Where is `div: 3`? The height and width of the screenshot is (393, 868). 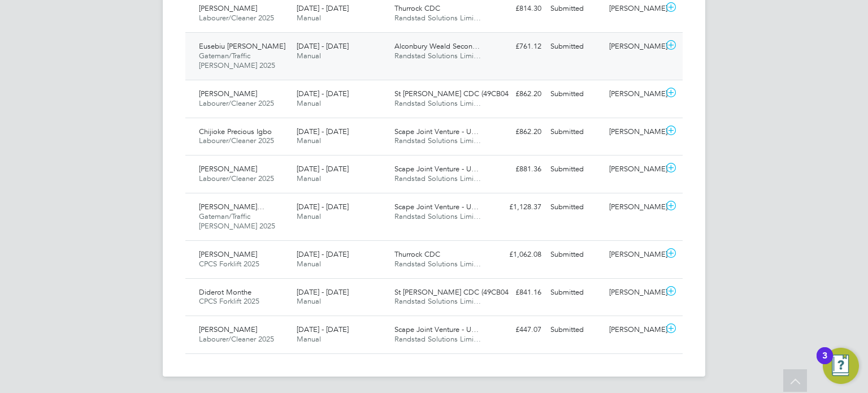
div: 3 is located at coordinates (824, 363).